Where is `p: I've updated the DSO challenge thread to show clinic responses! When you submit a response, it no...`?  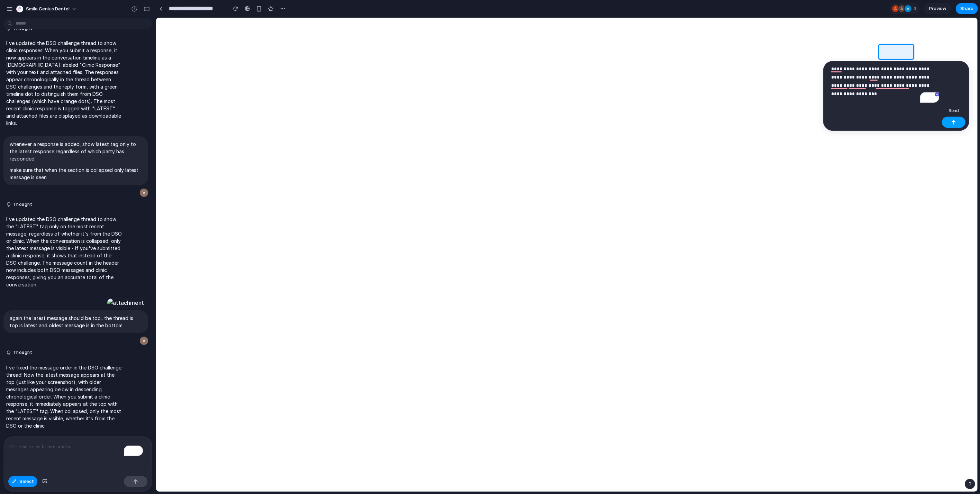 p: I've updated the DSO challenge thread to show clinic responses! When you submit a response, it no... is located at coordinates (64, 83).